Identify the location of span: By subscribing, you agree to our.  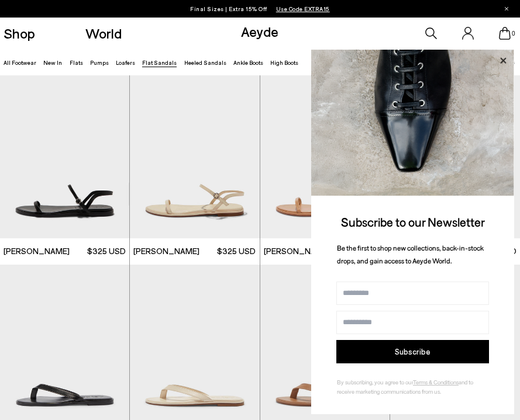
(375, 382).